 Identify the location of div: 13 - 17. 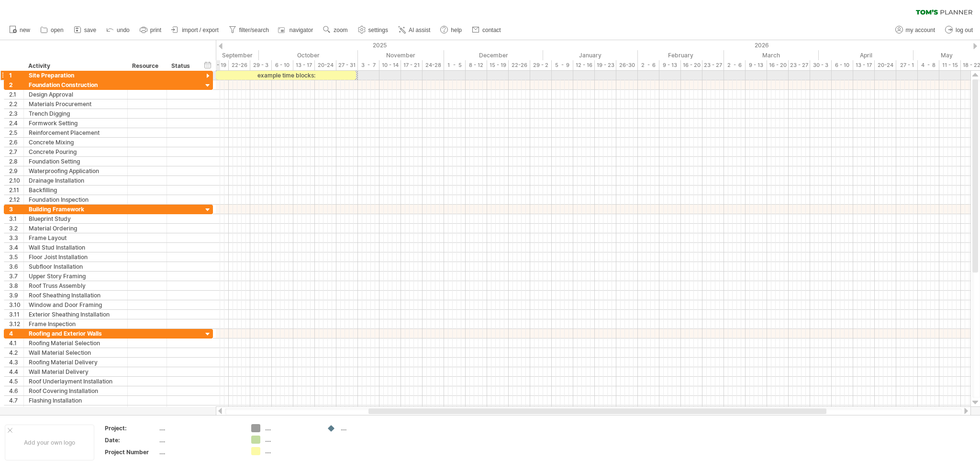
(863, 65).